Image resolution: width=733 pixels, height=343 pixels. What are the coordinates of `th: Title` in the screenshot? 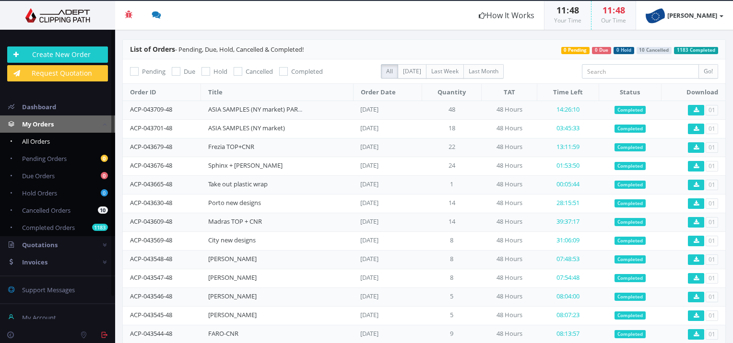 It's located at (277, 93).